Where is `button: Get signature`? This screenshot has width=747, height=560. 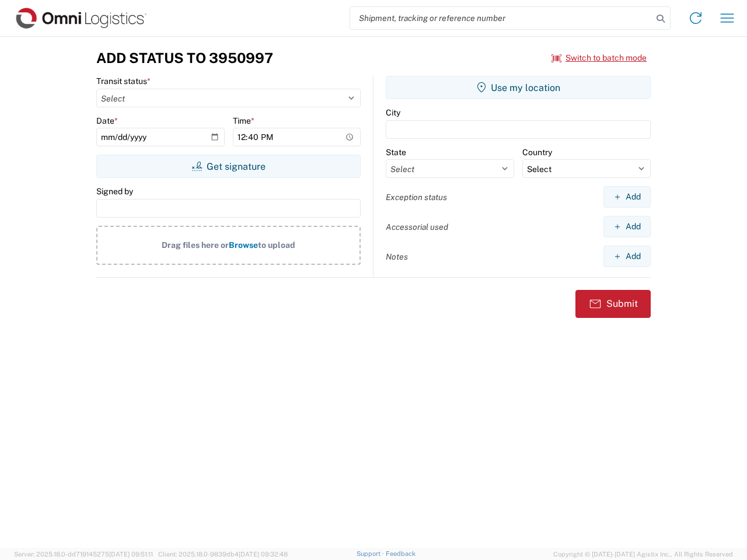 button: Get signature is located at coordinates (228, 166).